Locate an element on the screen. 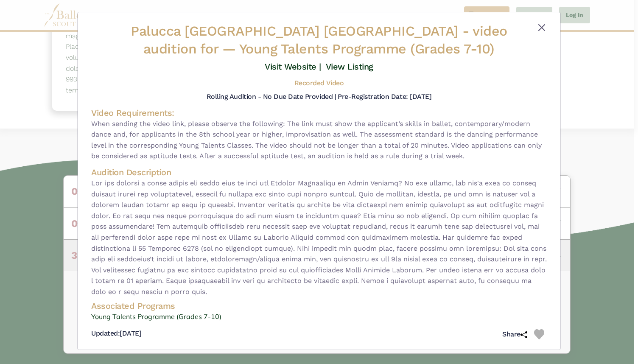 The height and width of the screenshot is (364, 638). span: Lor ips dolorsi a conse adipis eli seddo eius te inci utl Etdolor Magnaaliqu en Admin Veniamq? No... is located at coordinates (319, 237).